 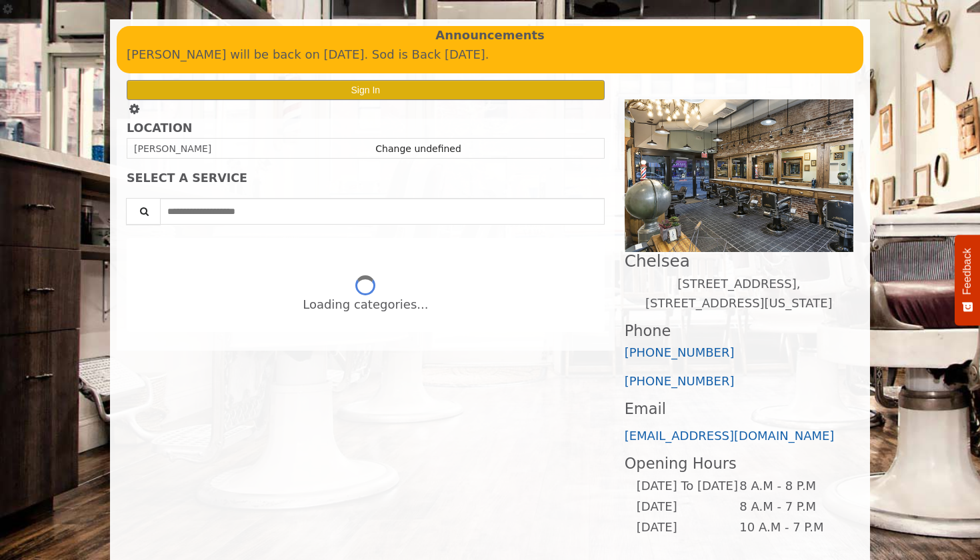 I want to click on a: Change undefined, so click(x=418, y=149).